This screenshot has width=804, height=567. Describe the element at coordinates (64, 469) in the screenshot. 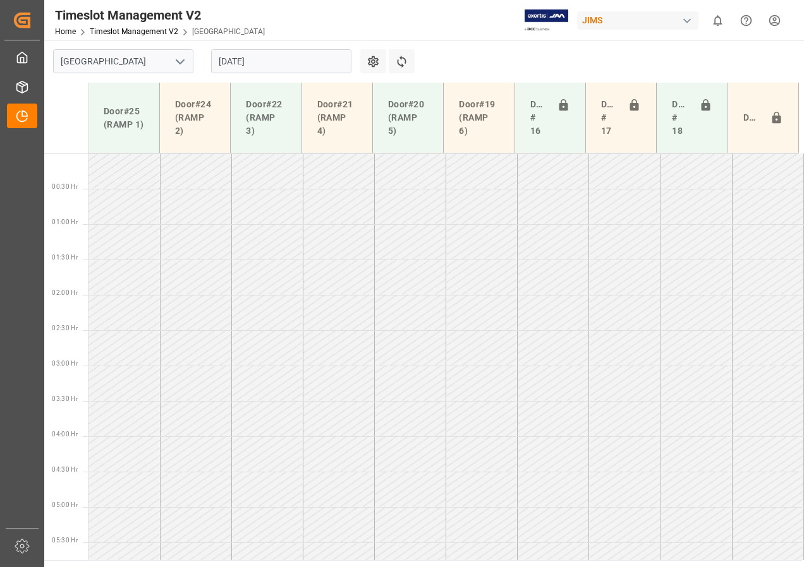

I see `span: 04:30 Hr` at that location.